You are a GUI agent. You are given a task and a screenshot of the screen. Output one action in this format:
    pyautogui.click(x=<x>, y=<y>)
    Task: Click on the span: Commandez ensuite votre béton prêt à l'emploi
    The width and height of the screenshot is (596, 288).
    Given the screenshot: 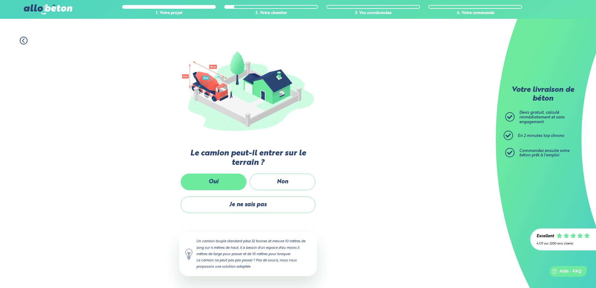 What is the action you would take?
    pyautogui.click(x=545, y=153)
    